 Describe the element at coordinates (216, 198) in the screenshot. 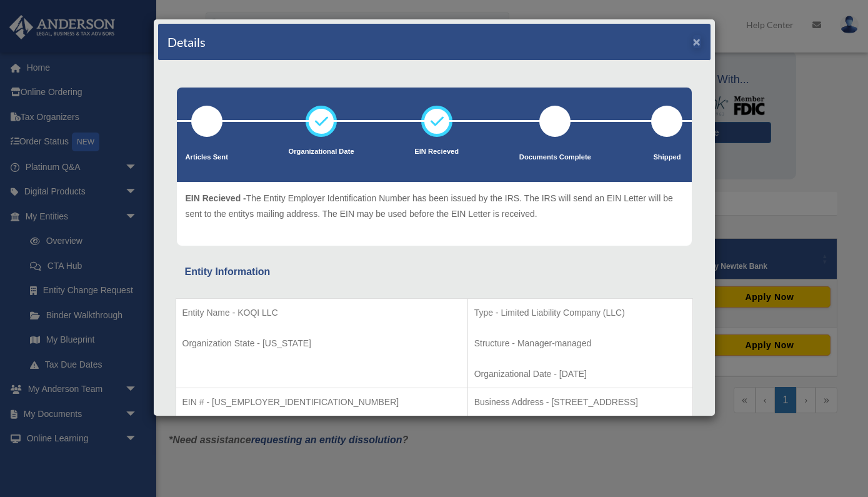

I see `span: EIN Recieved -` at that location.